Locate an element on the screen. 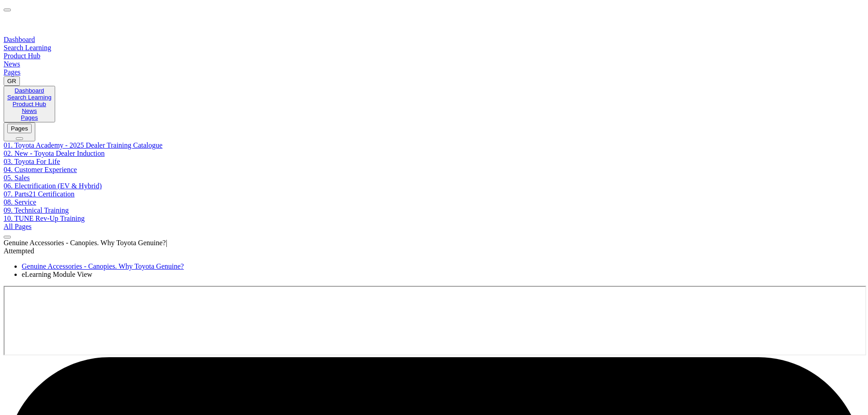 The image size is (868, 415). a: Trak is located at coordinates (434, 23).